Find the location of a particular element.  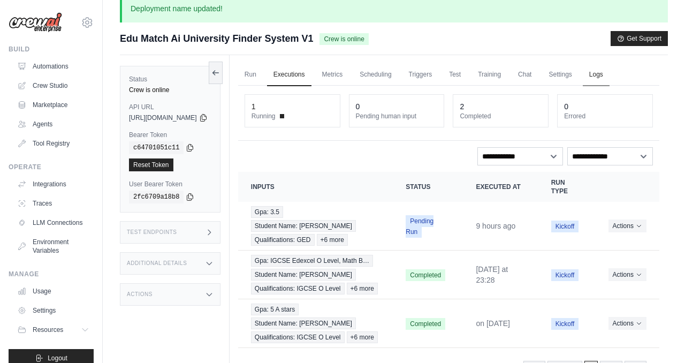

a: Integrations is located at coordinates (53, 184).